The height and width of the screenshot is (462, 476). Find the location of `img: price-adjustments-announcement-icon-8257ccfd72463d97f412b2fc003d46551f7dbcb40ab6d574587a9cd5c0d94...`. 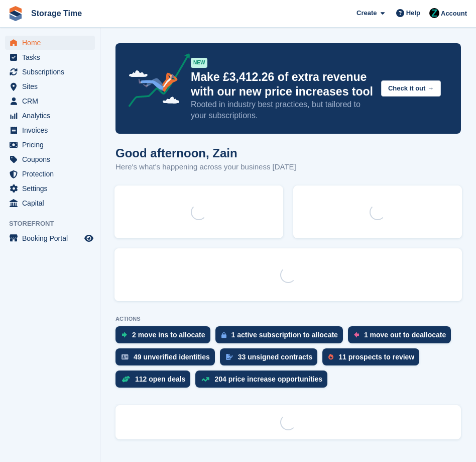

img: price-adjustments-announcement-icon-8257ccfd72463d97f412b2fc003d46551f7dbcb40ab6d574587a9cd5c0d94... is located at coordinates (155, 82).